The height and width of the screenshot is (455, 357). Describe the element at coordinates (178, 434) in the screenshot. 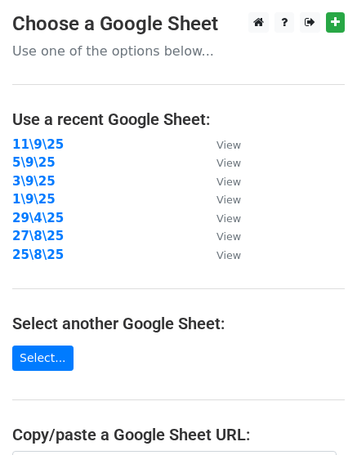

I see `h4: Copy/paste a Google Sheet URL:` at that location.